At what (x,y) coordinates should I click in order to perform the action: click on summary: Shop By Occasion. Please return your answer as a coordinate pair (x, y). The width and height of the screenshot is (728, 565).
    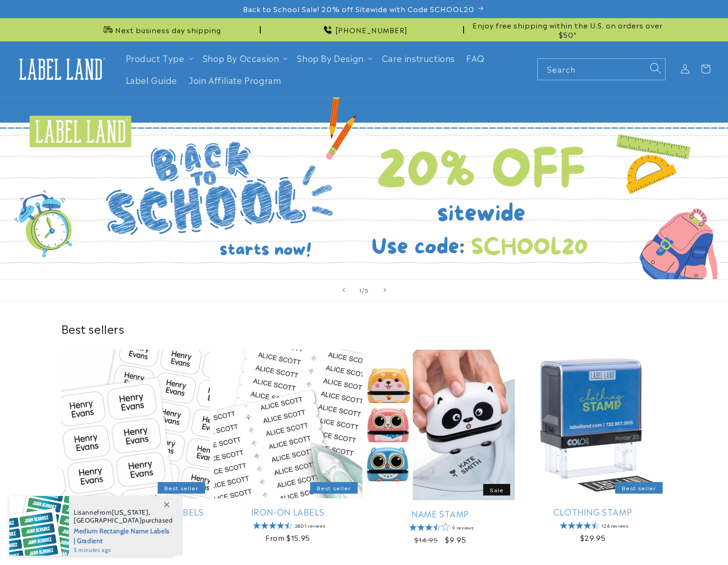
    Looking at the image, I should click on (244, 57).